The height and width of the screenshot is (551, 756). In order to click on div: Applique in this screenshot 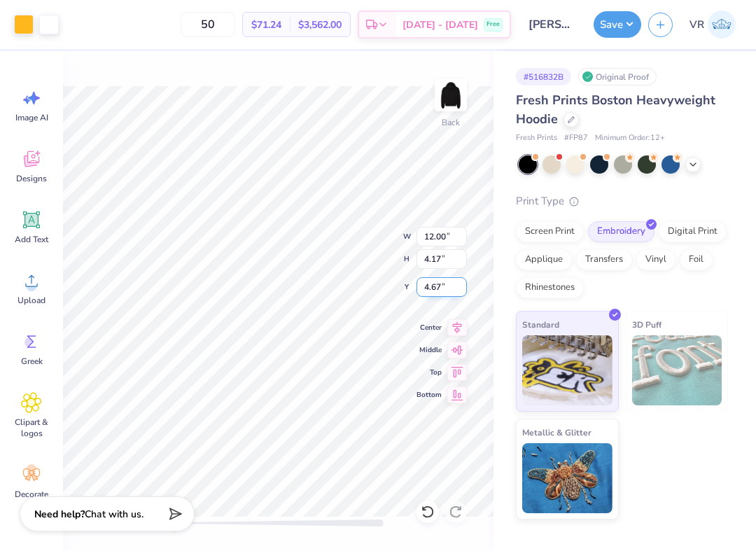, I will do `click(543, 260)`.